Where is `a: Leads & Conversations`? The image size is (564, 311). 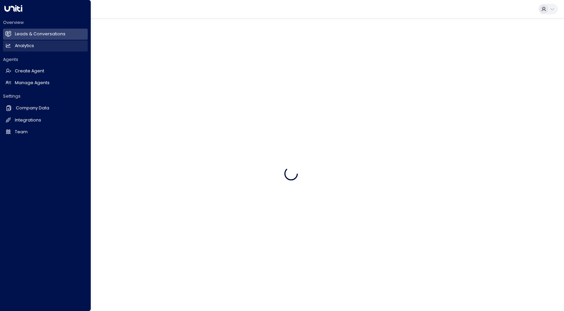
a: Leads & Conversations is located at coordinates (45, 34).